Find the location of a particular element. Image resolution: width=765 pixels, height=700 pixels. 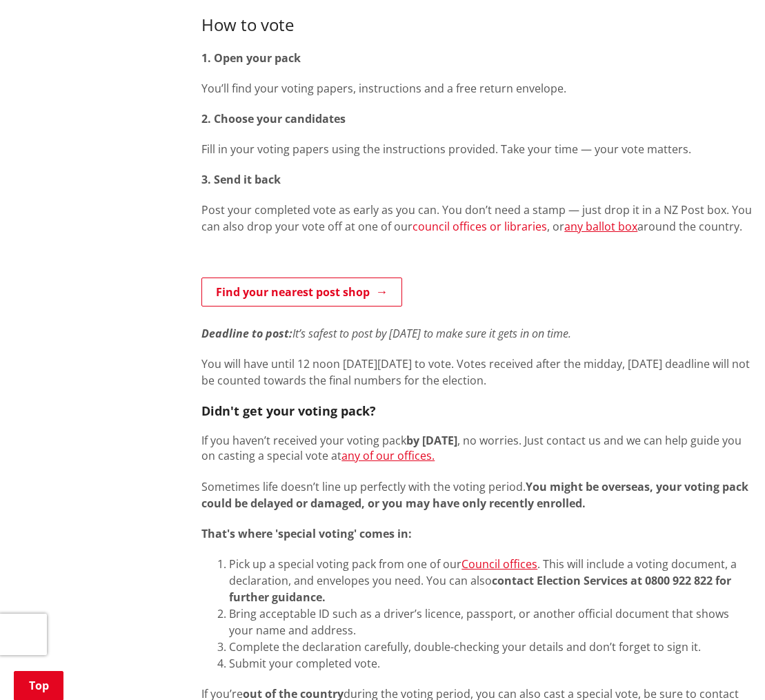

strong: 1. Open your pack is located at coordinates (251, 58).